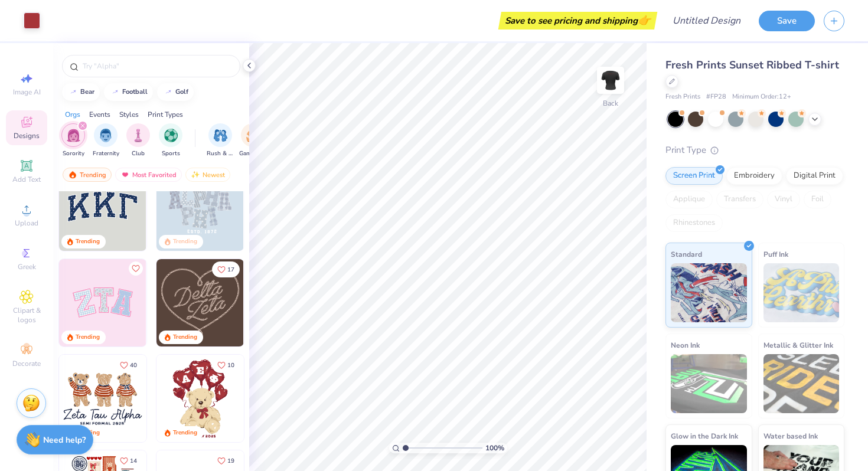  I want to click on span: 14, so click(133, 461).